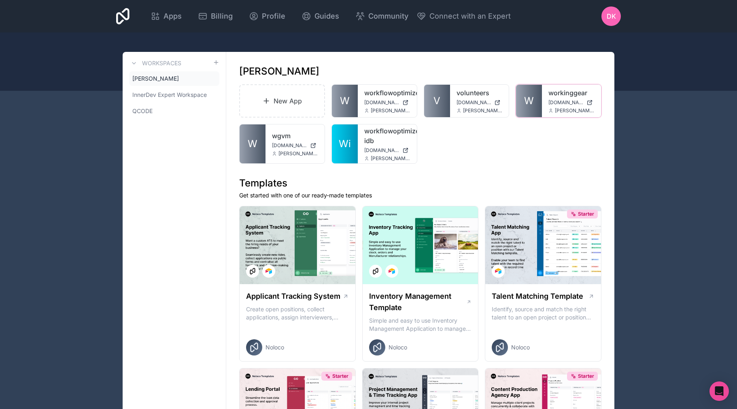 The width and height of the screenshot is (737, 409). Describe the element at coordinates (388, 93) in the screenshot. I see `a: workflowoptimize` at that location.